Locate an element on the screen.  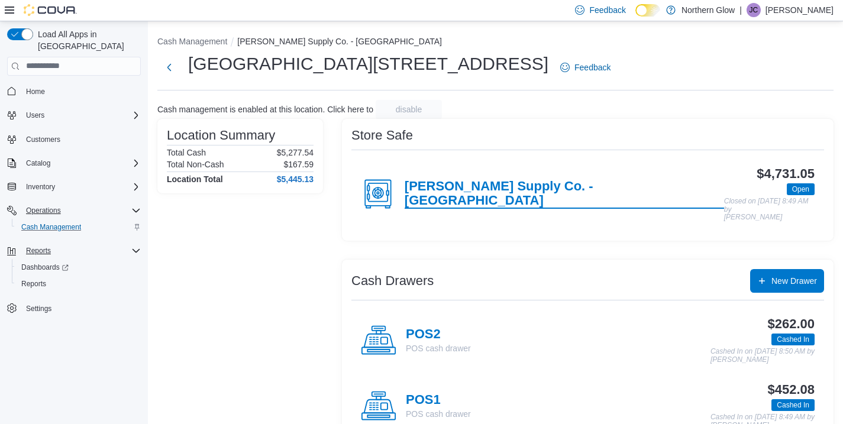
span: Open is located at coordinates (800, 189).